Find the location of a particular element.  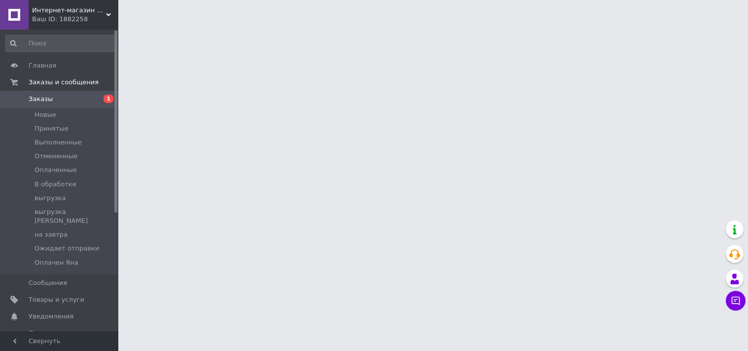

span: выгрузка is located at coordinates (50, 198).